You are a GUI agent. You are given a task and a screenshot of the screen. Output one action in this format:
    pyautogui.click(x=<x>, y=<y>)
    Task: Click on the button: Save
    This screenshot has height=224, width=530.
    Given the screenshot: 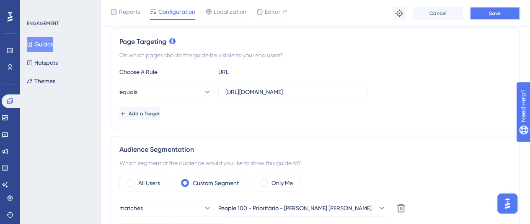 What is the action you would take?
    pyautogui.click(x=494, y=13)
    